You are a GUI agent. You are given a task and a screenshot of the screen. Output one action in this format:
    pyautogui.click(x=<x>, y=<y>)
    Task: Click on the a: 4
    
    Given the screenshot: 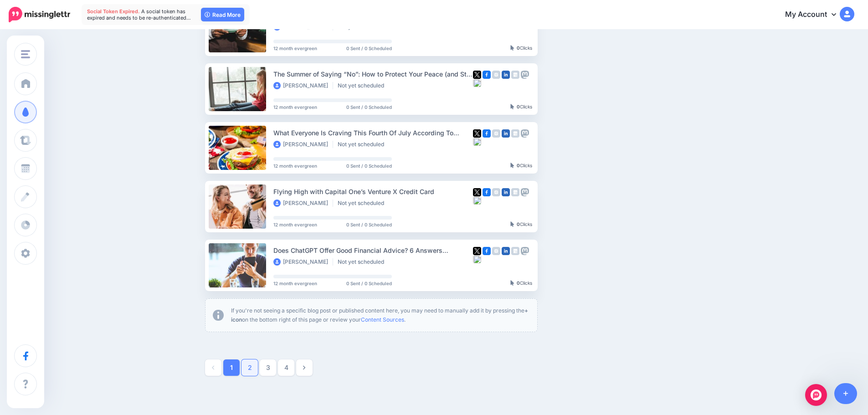 What is the action you would take?
    pyautogui.click(x=286, y=368)
    